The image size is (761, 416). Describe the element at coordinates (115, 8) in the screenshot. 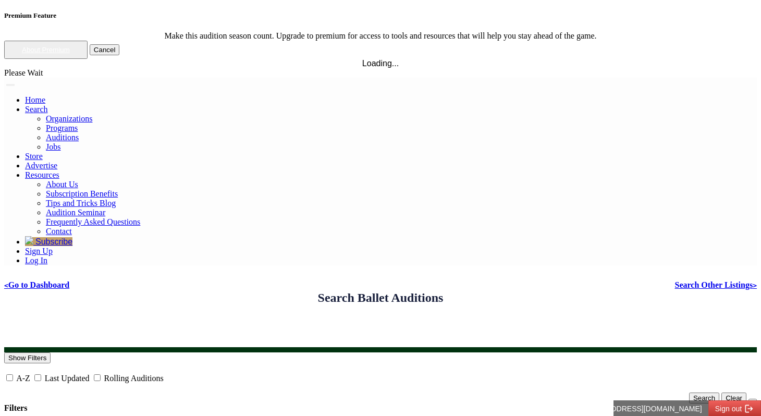

I see `span: Sign out` at that location.